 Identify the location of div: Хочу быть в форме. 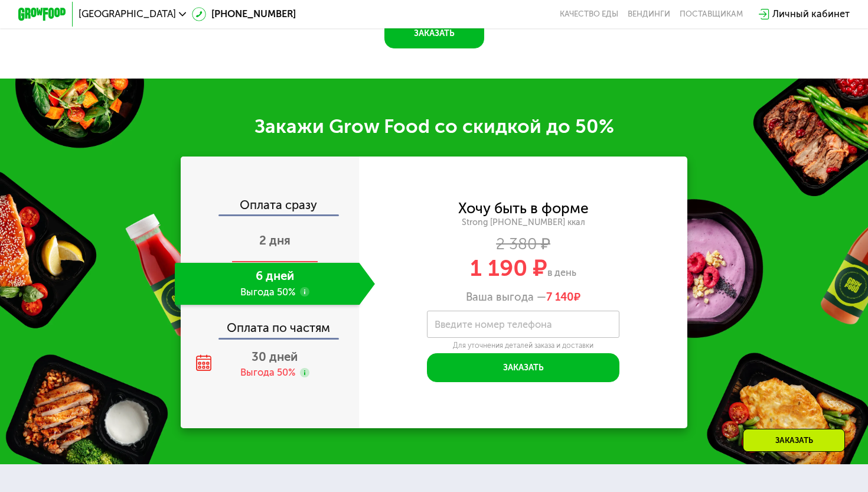
(523, 208).